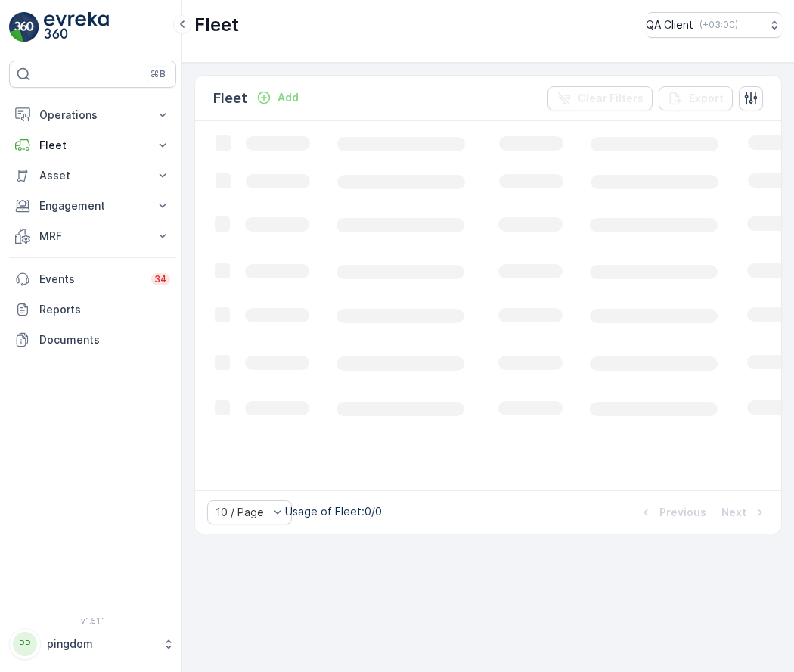  I want to click on button: Next, so click(745, 512).